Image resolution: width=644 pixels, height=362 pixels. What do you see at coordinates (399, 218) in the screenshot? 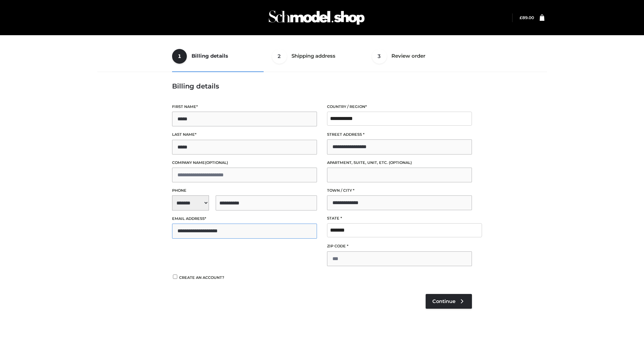
I see `label: State` at bounding box center [399, 218].